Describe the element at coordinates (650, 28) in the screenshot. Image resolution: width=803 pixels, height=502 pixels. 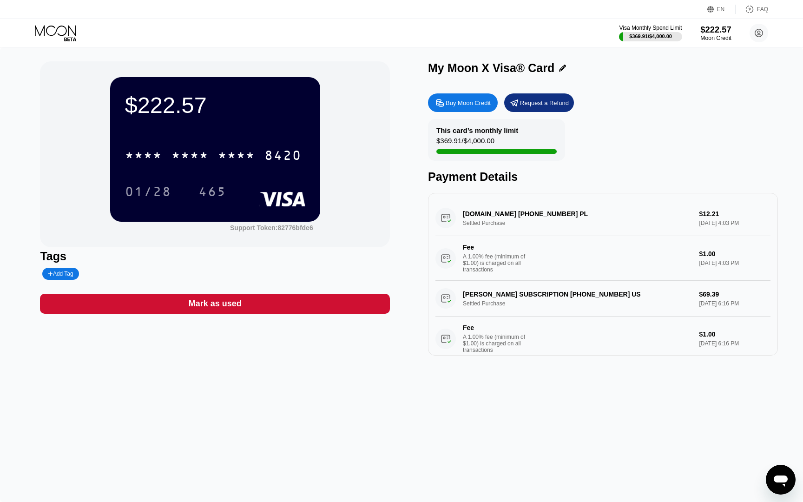
I see `div: Visa Monthly Spend Limit` at that location.